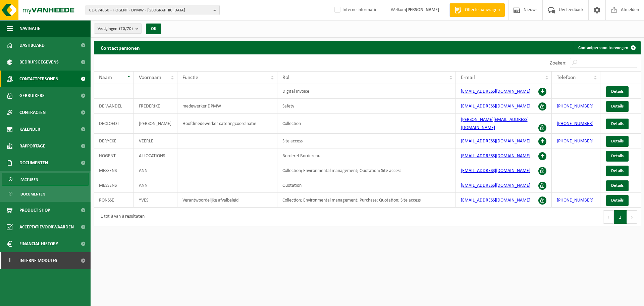 The height and width of the screenshot is (306, 644). What do you see at coordinates (366, 91) in the screenshot?
I see `td: Digital Invoice` at bounding box center [366, 91].